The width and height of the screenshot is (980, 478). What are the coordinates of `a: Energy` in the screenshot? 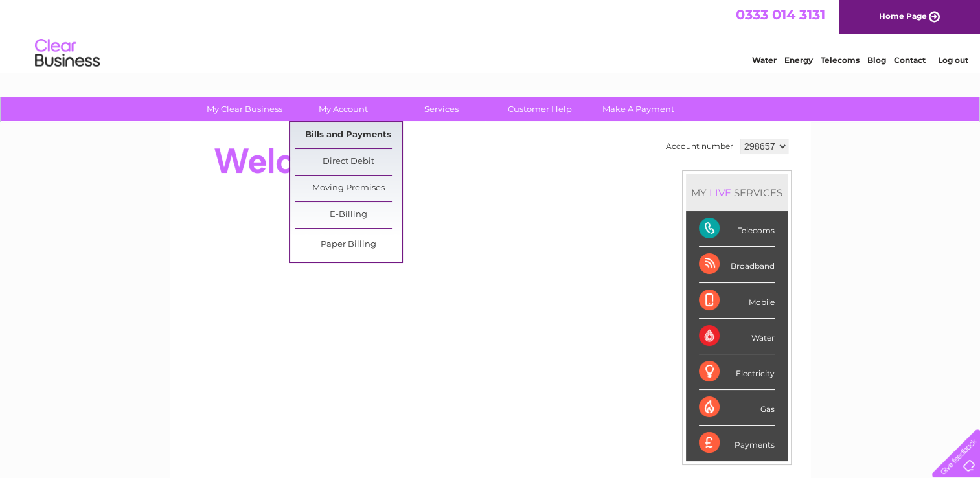 It's located at (799, 60).